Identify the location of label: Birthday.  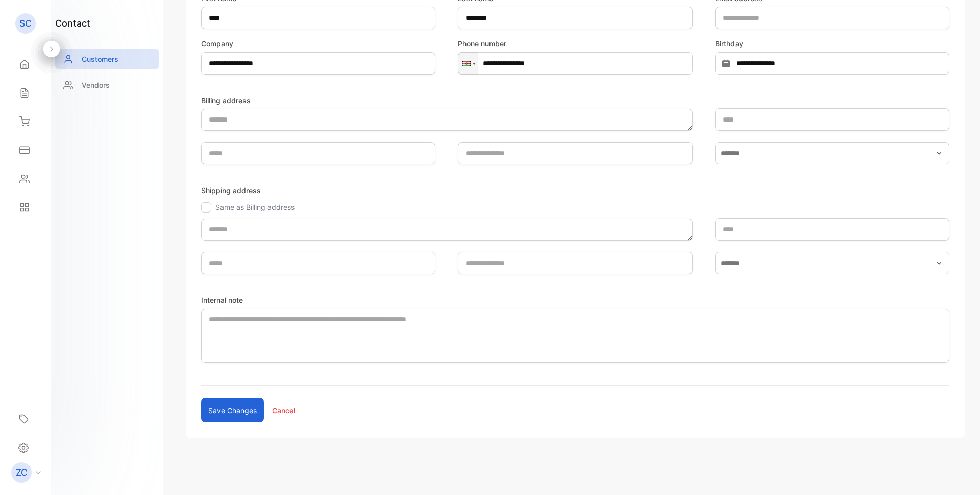
(832, 43).